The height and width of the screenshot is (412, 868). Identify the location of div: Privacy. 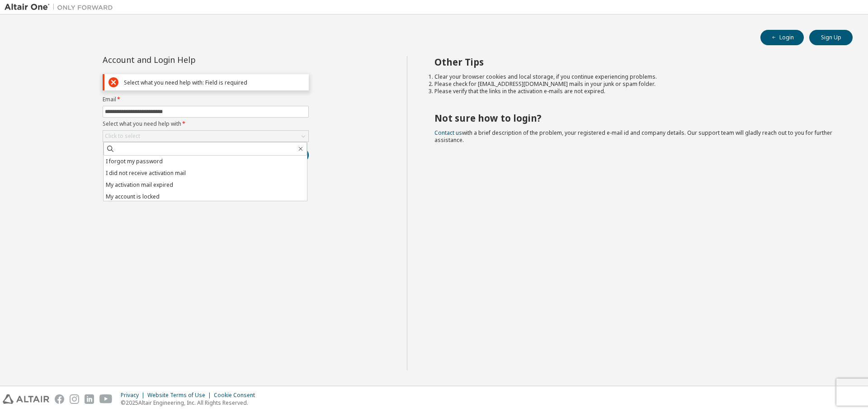
(134, 396).